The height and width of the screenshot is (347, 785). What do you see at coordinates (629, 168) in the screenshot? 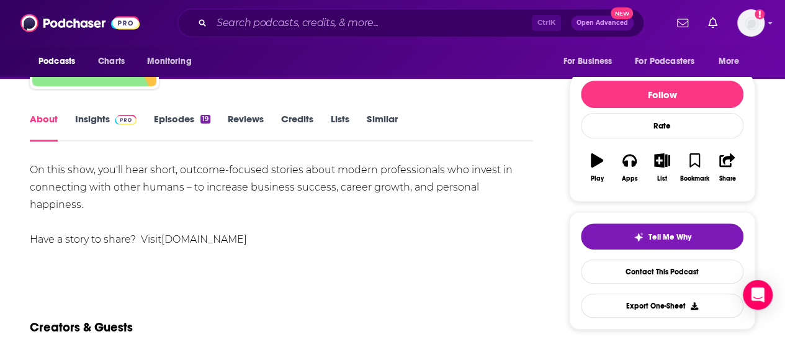
I see `button: Apps` at bounding box center [629, 168].